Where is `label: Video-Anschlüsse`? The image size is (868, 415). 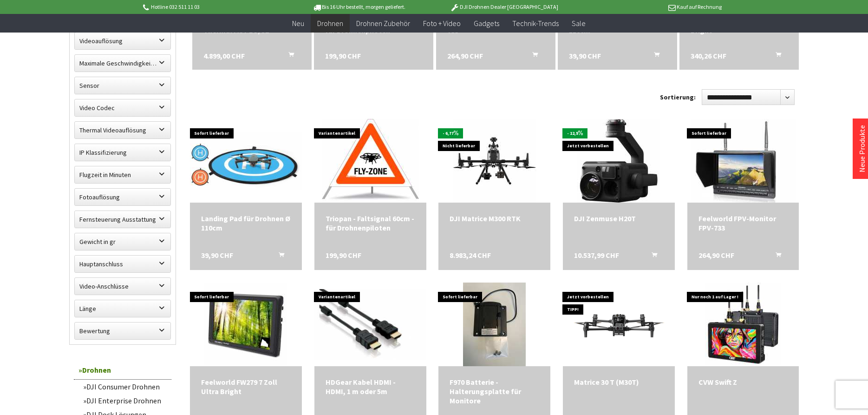
label: Video-Anschlüsse is located at coordinates (123, 286).